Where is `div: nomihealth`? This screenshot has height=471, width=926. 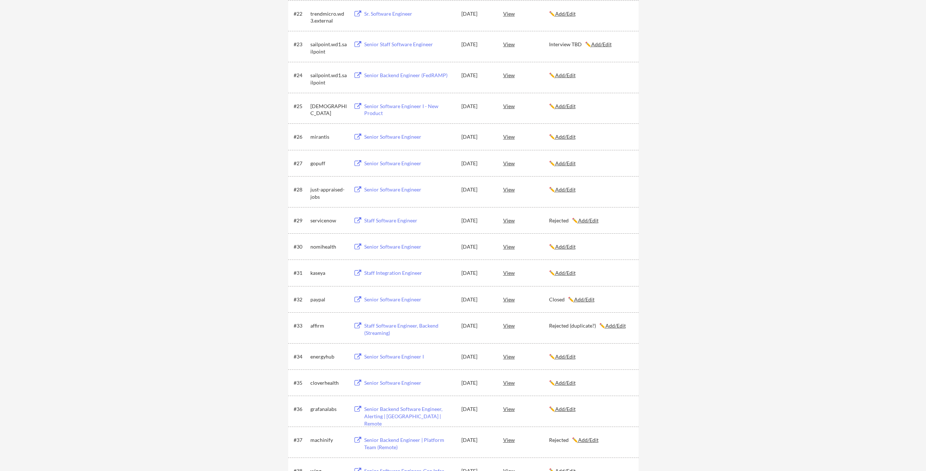
div: nomihealth is located at coordinates (328, 247).